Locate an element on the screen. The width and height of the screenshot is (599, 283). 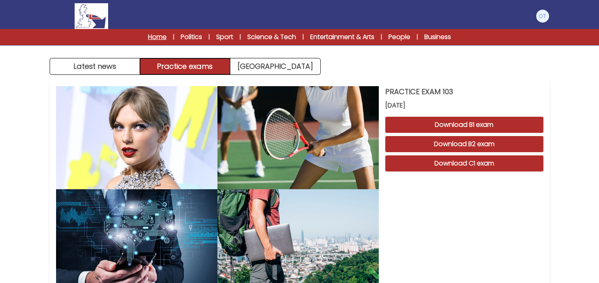
a: Home is located at coordinates (157, 37).